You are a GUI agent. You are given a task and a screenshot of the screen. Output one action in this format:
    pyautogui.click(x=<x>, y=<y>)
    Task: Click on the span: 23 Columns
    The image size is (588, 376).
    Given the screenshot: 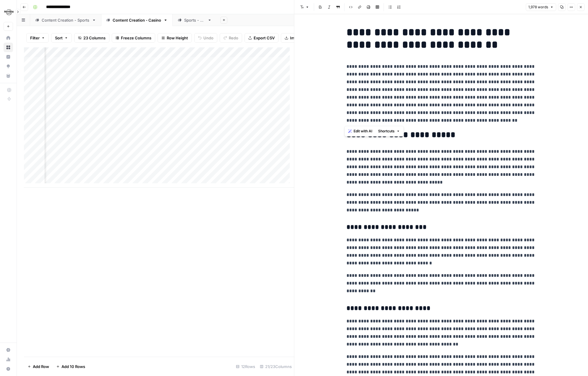 What is the action you would take?
    pyautogui.click(x=94, y=38)
    